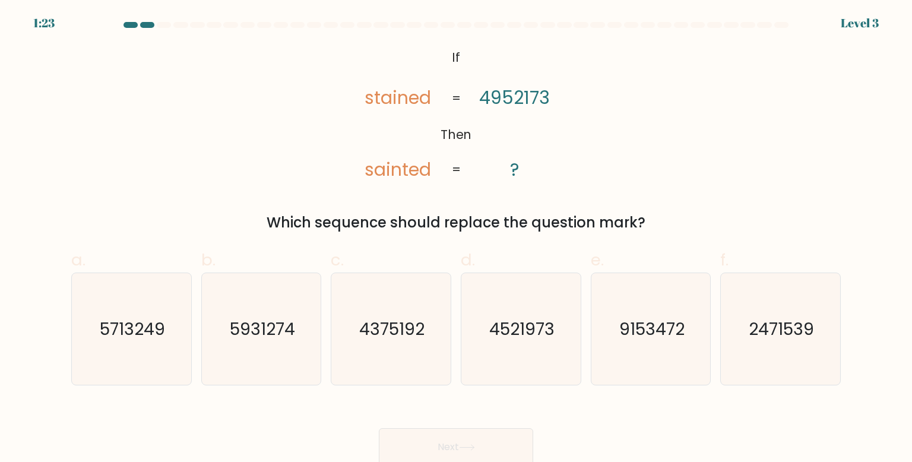 The height and width of the screenshot is (462, 912). Describe the element at coordinates (208, 260) in the screenshot. I see `span: b.` at that location.